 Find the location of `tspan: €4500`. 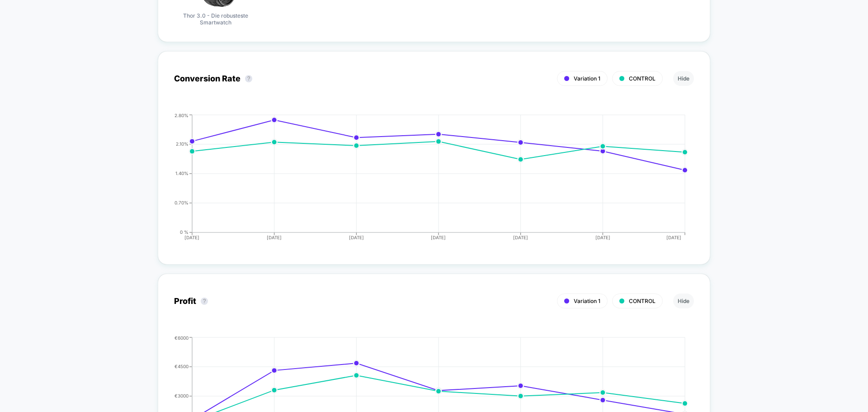

tspan: €4500 is located at coordinates (181, 366).